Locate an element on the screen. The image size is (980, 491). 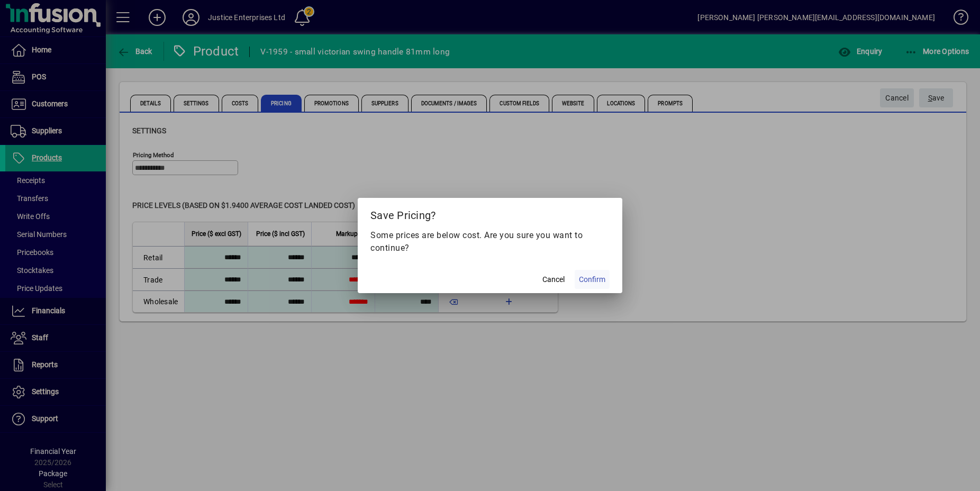
h2: Save Pricing? is located at coordinates (490, 213).